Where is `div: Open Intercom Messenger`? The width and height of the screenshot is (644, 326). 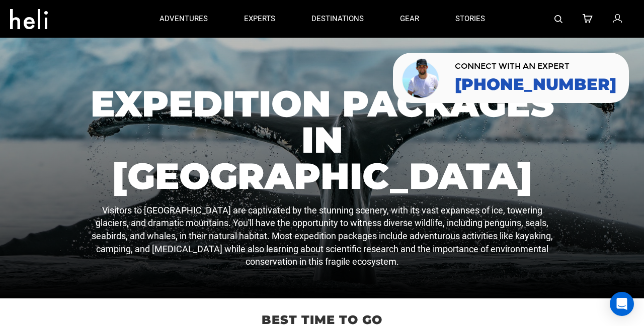 div: Open Intercom Messenger is located at coordinates (622, 304).